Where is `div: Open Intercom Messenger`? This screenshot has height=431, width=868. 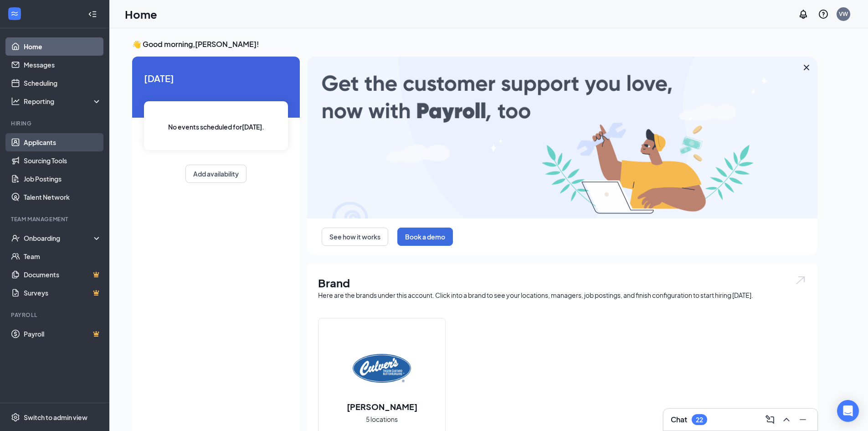 div: Open Intercom Messenger is located at coordinates (848, 410).